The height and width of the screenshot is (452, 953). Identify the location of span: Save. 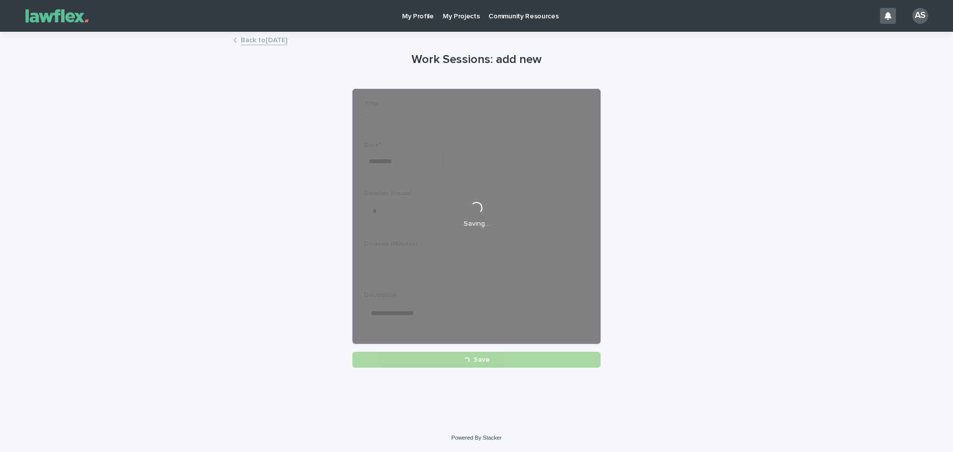
(481, 360).